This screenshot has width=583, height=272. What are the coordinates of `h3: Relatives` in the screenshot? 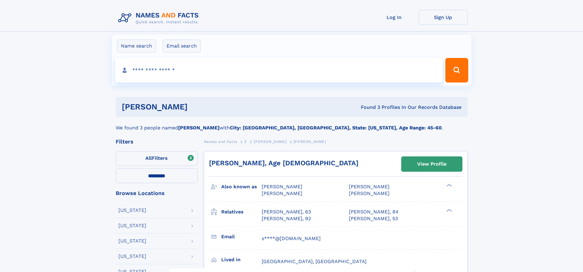 It's located at (242, 212).